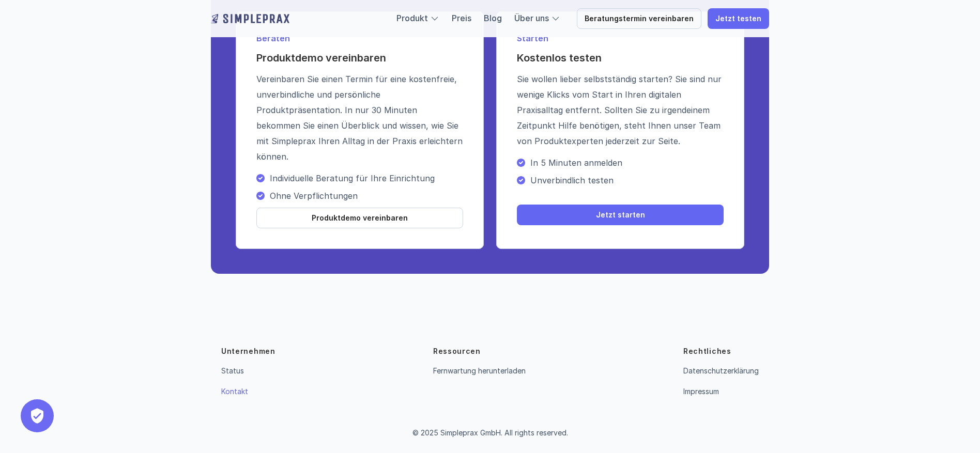  What do you see at coordinates (234, 391) in the screenshot?
I see `a: Kontakt` at bounding box center [234, 391].